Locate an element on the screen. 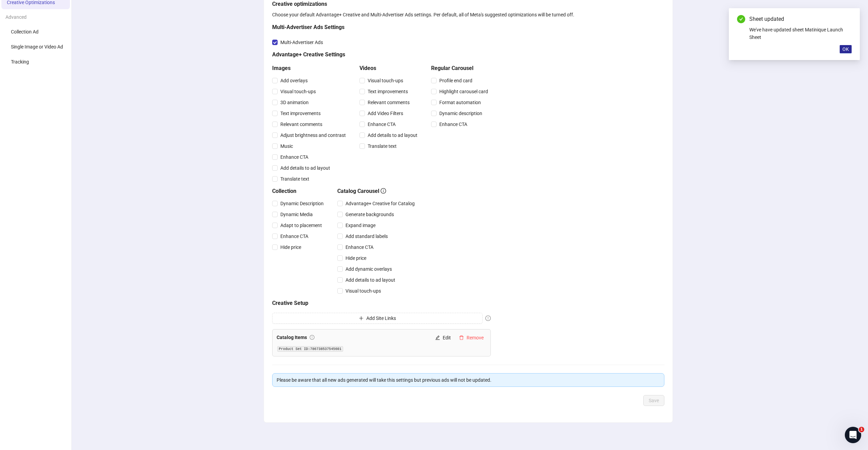 Image resolution: width=868 pixels, height=450 pixels. span: Dynamic Media is located at coordinates (297, 215).